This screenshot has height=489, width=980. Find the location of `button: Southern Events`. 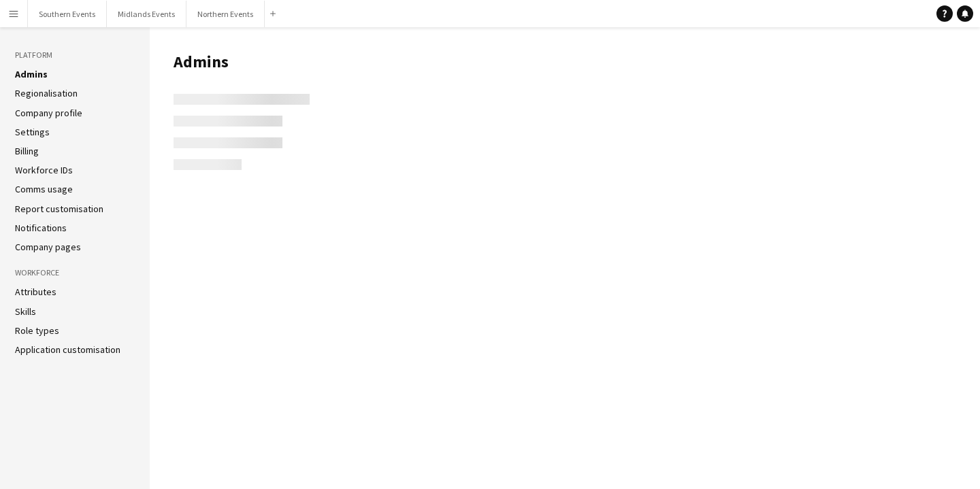

button: Southern Events is located at coordinates (67, 14).